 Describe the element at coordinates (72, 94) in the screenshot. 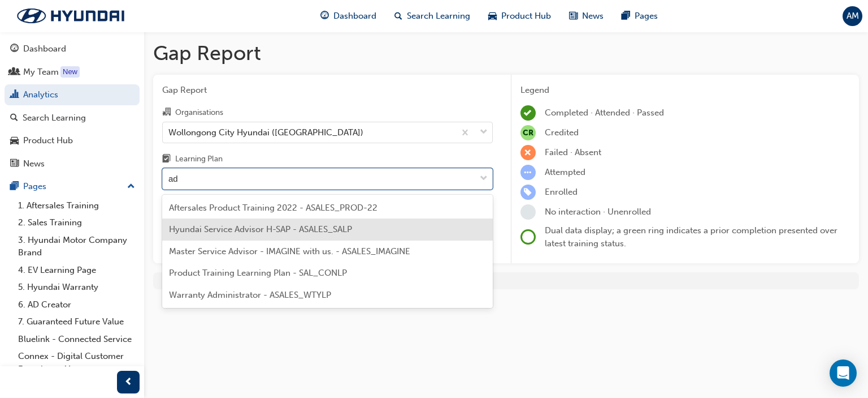

I see `a: Analytics` at that location.